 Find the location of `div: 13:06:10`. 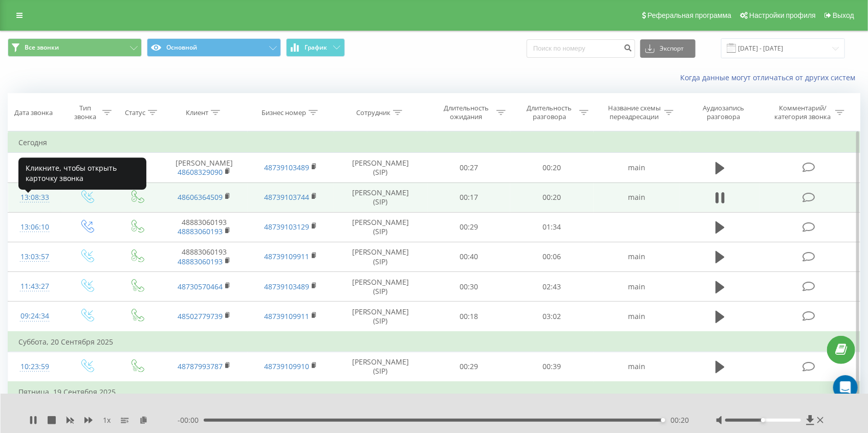

div: 13:06:10 is located at coordinates (35, 227).